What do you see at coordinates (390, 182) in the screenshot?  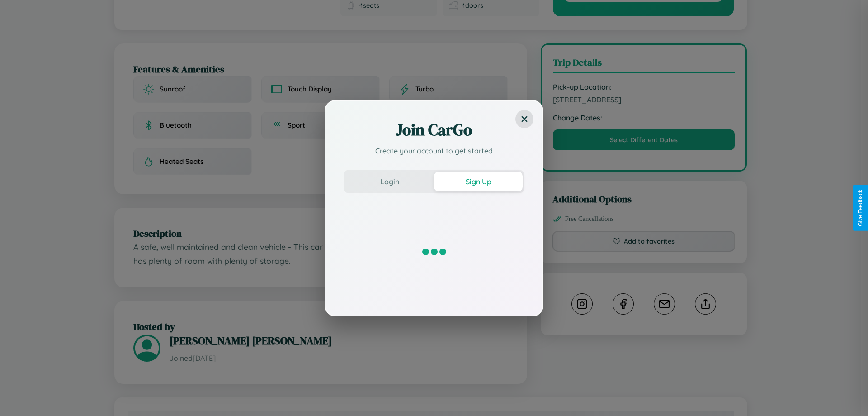 I see `button: Login` at bounding box center [390, 182].